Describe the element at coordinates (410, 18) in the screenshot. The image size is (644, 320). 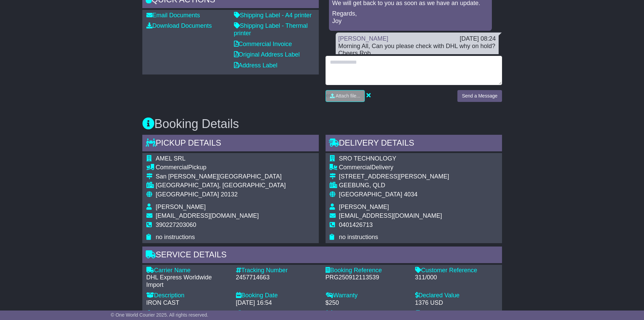
I see `p: Regards, Joy` at that location.